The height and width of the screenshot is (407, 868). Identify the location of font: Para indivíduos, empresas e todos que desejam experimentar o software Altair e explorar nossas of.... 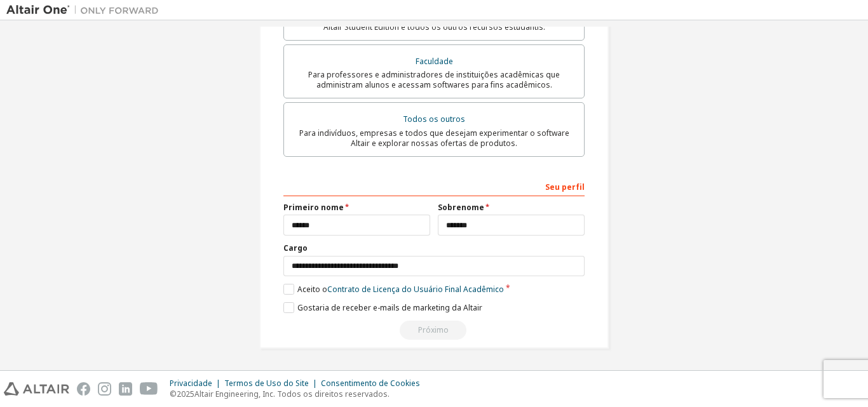
(434, 138).